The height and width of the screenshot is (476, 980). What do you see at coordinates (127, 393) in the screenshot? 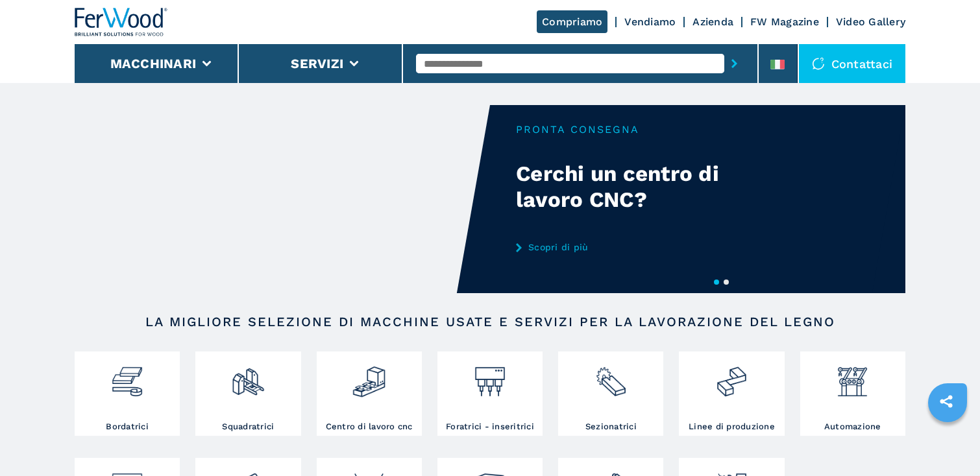
I see `a: Bordatrici` at bounding box center [127, 393].